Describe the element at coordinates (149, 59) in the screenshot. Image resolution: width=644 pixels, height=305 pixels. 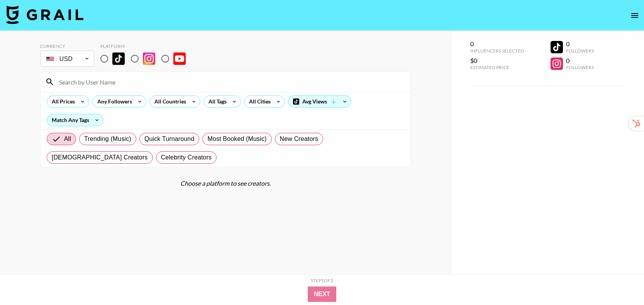
I see `img: Instagram` at that location.